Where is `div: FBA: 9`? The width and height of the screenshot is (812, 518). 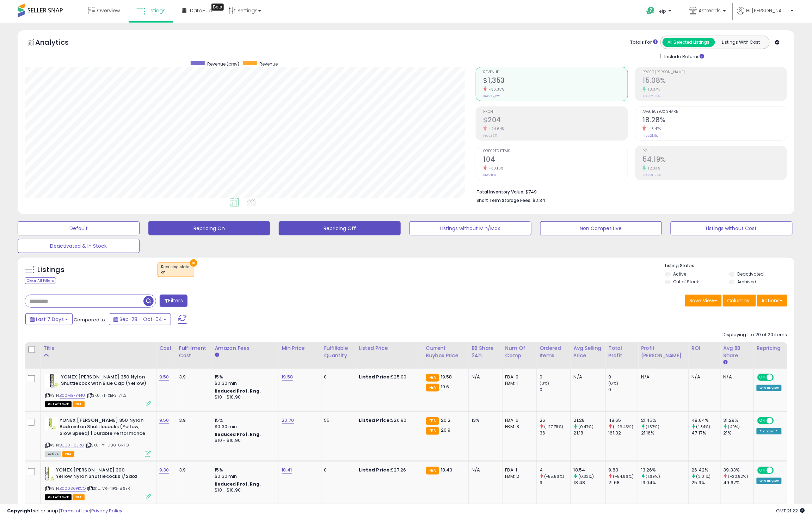
div: FBA: 9 is located at coordinates (518, 377).